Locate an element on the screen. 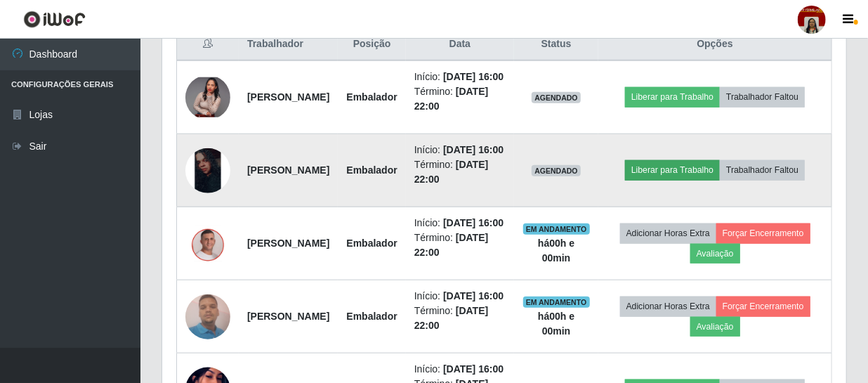  th: Status is located at coordinates (556, 45).